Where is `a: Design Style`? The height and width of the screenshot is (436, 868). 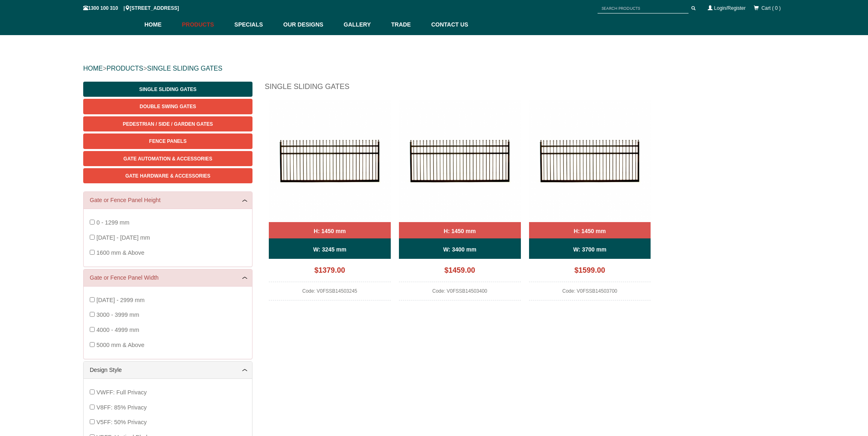 a: Design Style is located at coordinates (168, 370).